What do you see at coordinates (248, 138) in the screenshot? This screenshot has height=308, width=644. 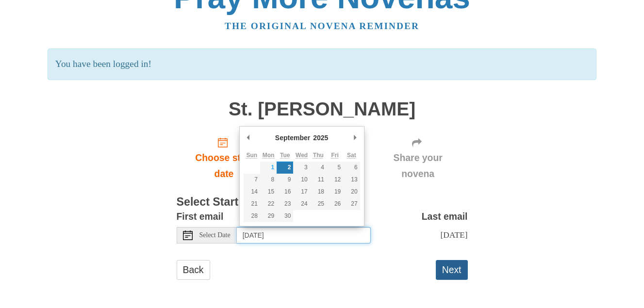 I see `button: Previous Month` at bounding box center [248, 138].